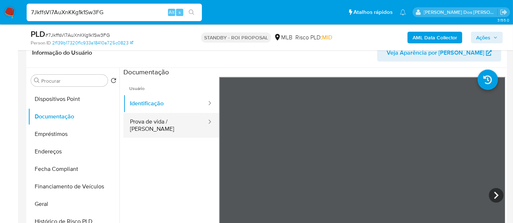  I want to click on p: STANDBY - ROI PROPOSAL, so click(236, 38).